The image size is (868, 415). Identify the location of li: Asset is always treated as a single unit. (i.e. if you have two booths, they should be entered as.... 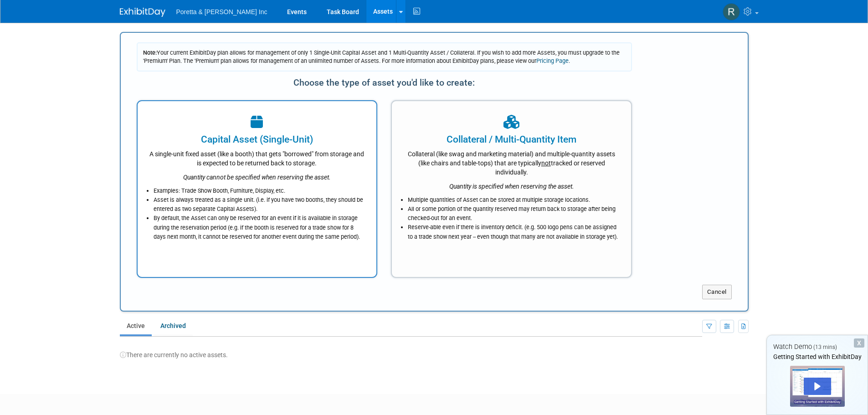
(260, 204).